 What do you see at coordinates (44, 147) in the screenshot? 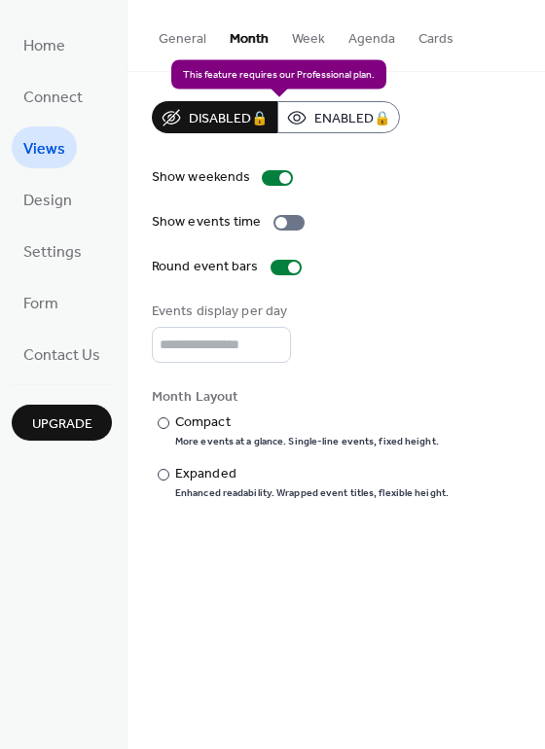
I see `a: Views` at bounding box center [44, 147].